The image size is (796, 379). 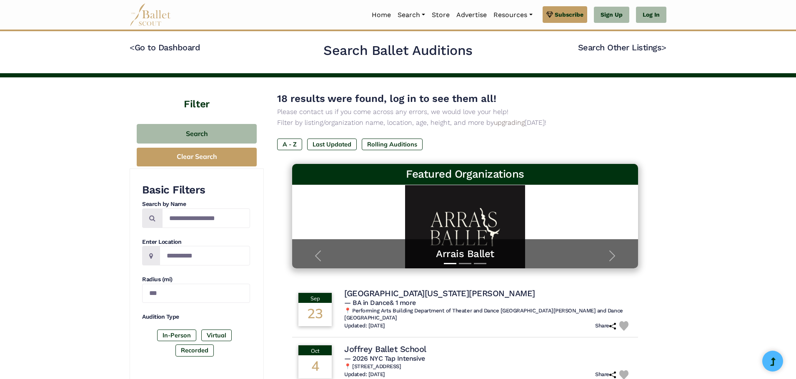 What do you see at coordinates (450, 264) in the screenshot?
I see `button: Slide 1` at bounding box center [450, 264].